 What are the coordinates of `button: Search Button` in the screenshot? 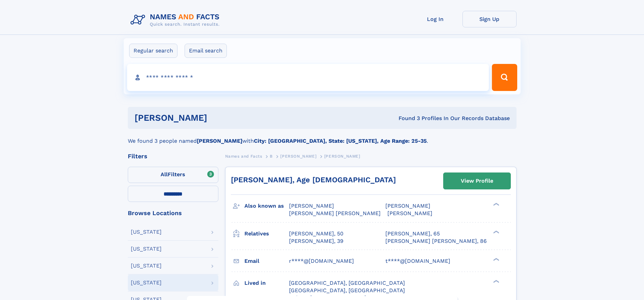 It's located at (504, 78).